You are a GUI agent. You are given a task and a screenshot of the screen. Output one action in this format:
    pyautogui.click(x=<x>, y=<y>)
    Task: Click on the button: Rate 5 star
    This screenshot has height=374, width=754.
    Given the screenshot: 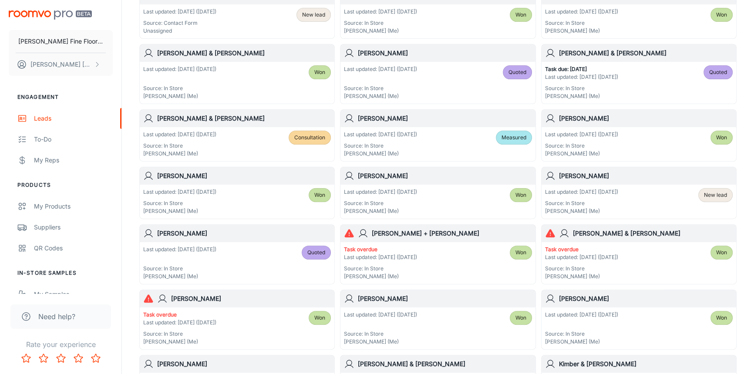 What is the action you would take?
    pyautogui.click(x=96, y=358)
    